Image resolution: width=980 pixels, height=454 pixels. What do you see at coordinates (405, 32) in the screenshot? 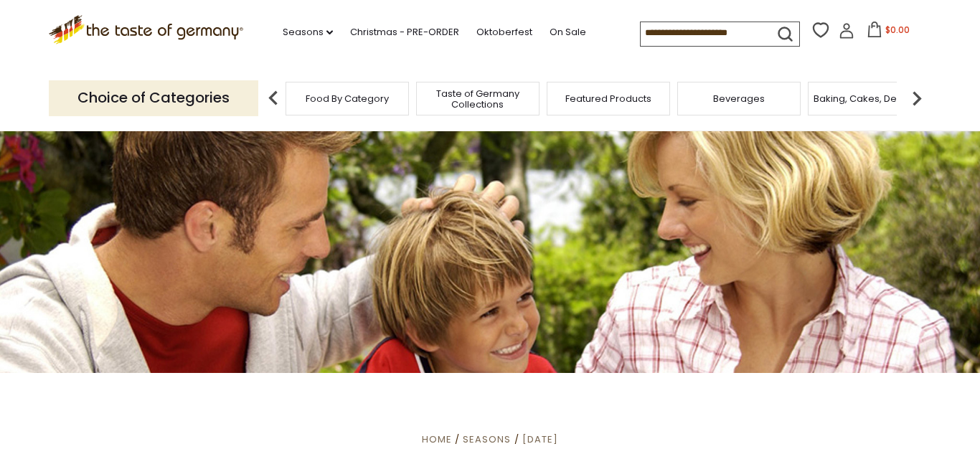
I see `a: Christmas - PRE-ORDER` at bounding box center [405, 32].